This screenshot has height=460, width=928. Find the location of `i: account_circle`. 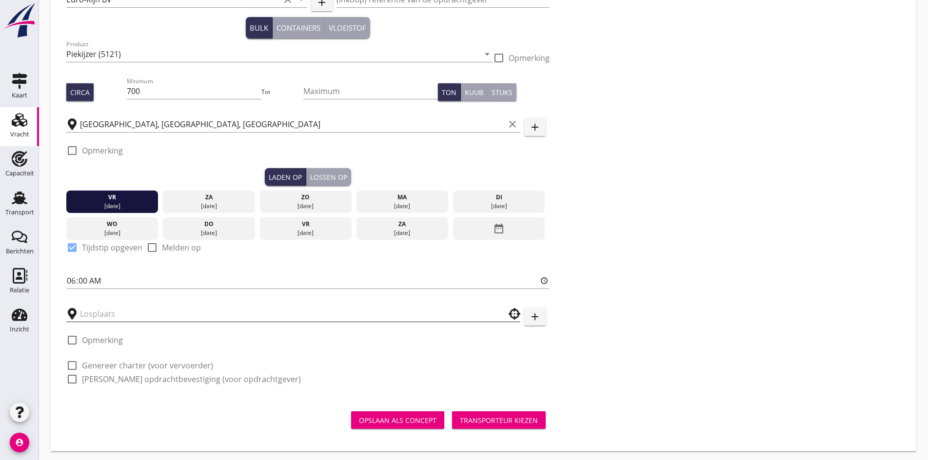

i: account_circle is located at coordinates (20, 443).